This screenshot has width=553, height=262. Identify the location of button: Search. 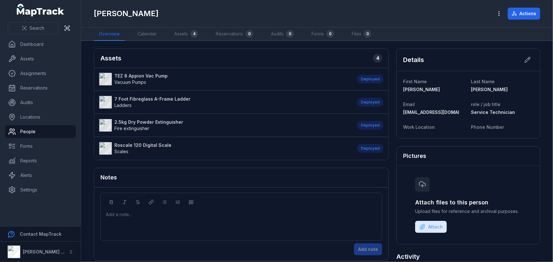
(33, 28).